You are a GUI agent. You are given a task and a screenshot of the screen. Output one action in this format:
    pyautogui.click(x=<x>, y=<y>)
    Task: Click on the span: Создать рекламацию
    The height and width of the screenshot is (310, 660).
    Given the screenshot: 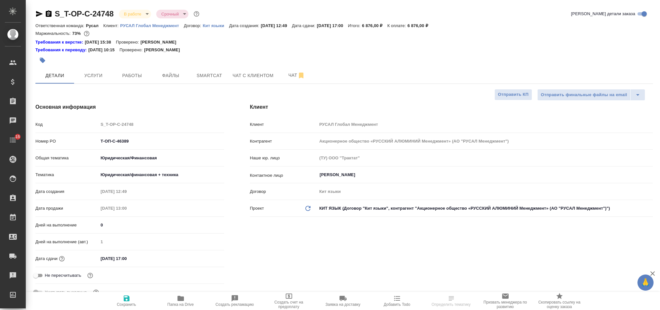 What is the action you would take?
    pyautogui.click(x=235, y=304)
    